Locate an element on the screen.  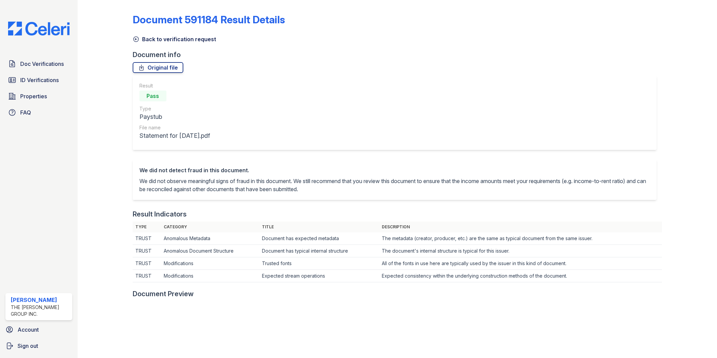
th: Title is located at coordinates (319, 227).